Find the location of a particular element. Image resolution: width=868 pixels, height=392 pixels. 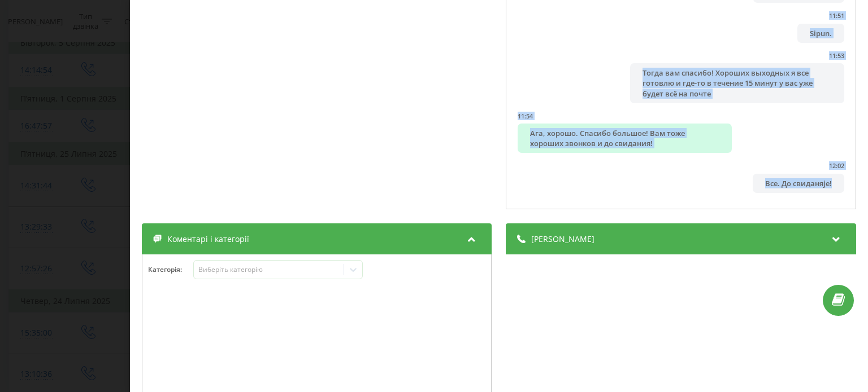

h4: Категорія : is located at coordinates (171, 270).